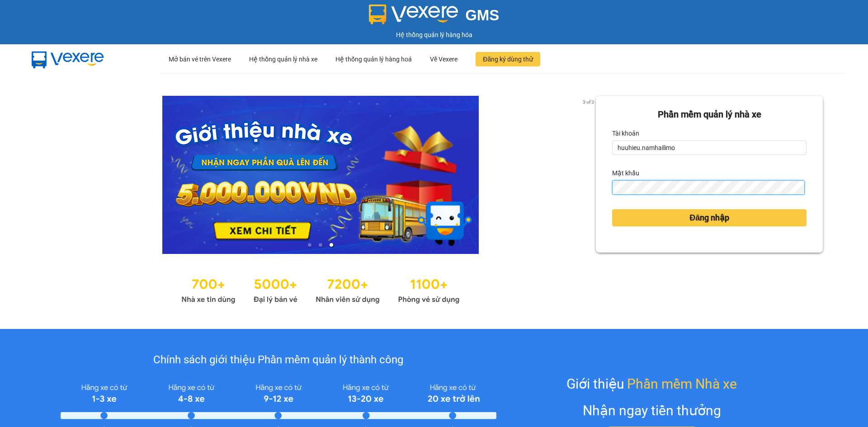 The width and height of the screenshot is (868, 427). Describe the element at coordinates (321, 245) in the screenshot. I see `li: slide item 2` at that location.